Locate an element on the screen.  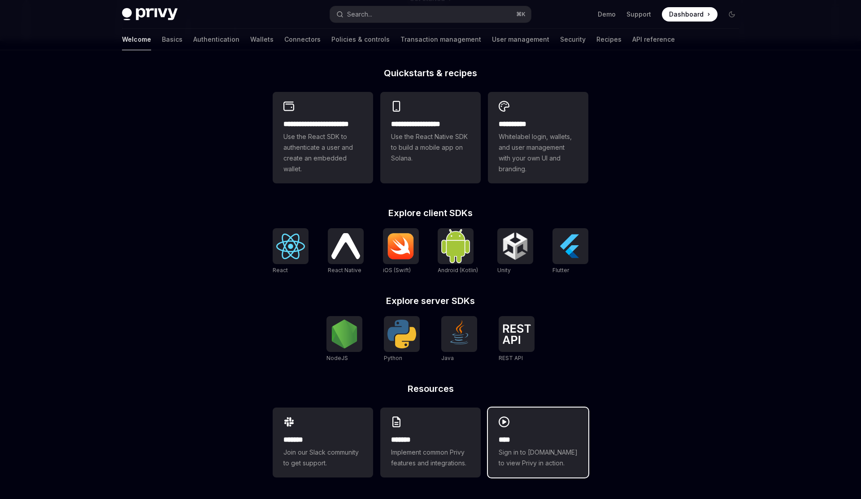
span: Use the React Native SDK to build a mobile app on Solana. is located at coordinates (431, 148).